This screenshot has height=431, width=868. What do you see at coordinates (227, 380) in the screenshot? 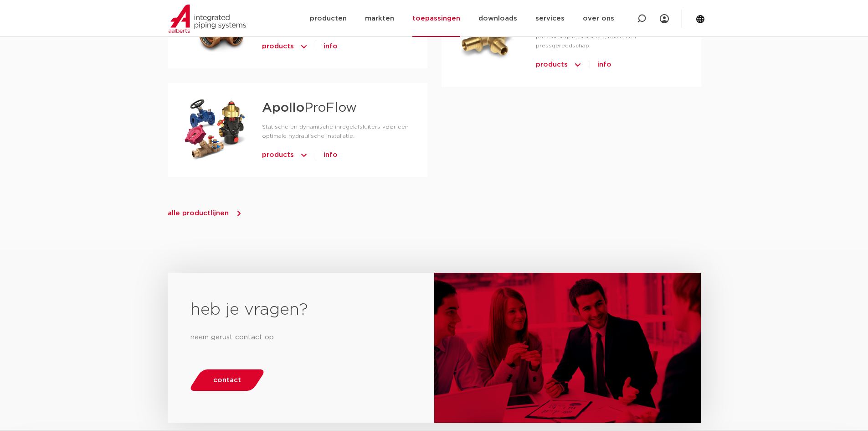
I see `a: contact` at bounding box center [227, 380].